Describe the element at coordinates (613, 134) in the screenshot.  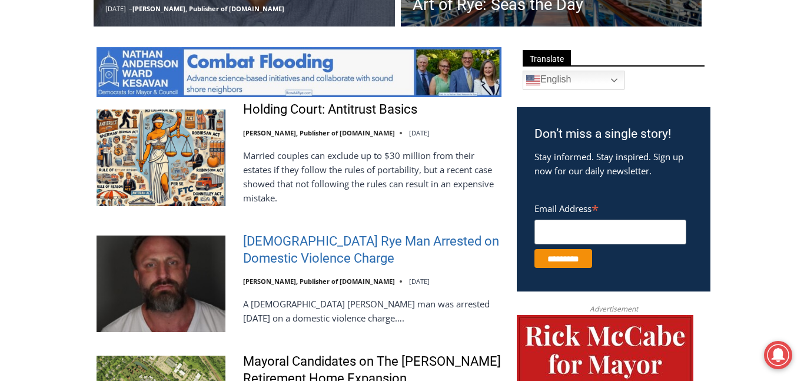
I see `h3: Don’t miss a single story!` at that location.